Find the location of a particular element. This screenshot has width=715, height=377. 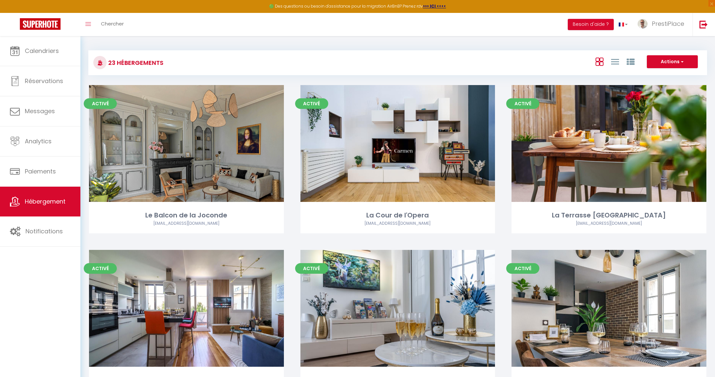

a: Vue en Liste is located at coordinates (615, 61).